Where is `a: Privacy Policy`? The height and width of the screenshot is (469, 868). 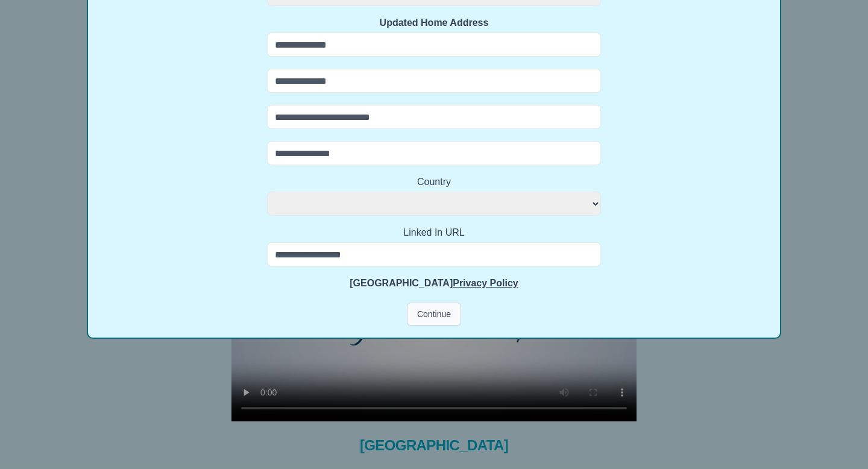 a: Privacy Policy is located at coordinates (485, 283).